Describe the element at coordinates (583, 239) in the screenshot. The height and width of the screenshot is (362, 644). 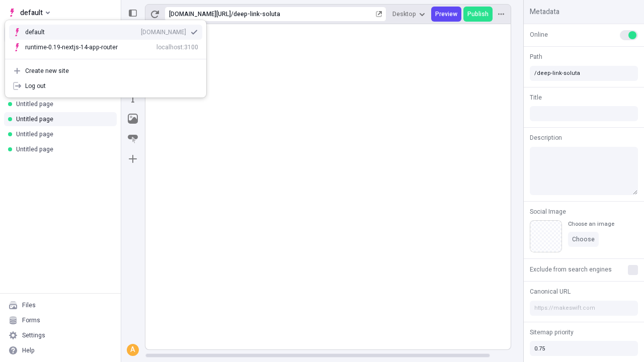
I see `button: Choose` at that location.